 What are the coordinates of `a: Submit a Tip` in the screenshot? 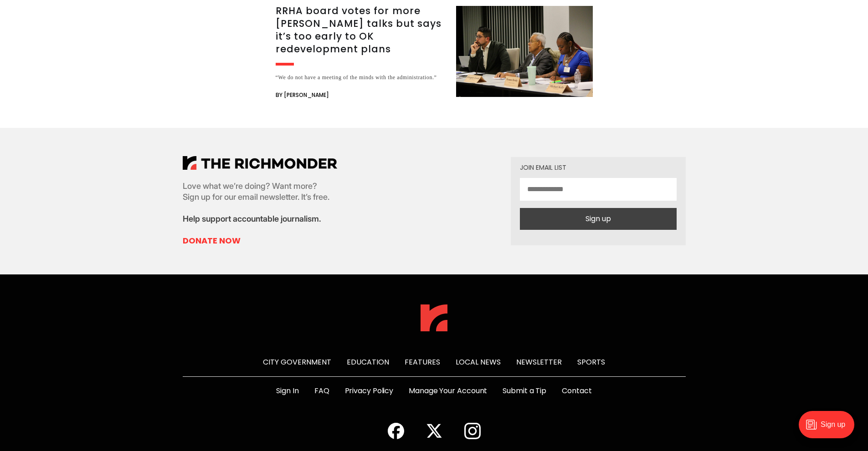 It's located at (525, 391).